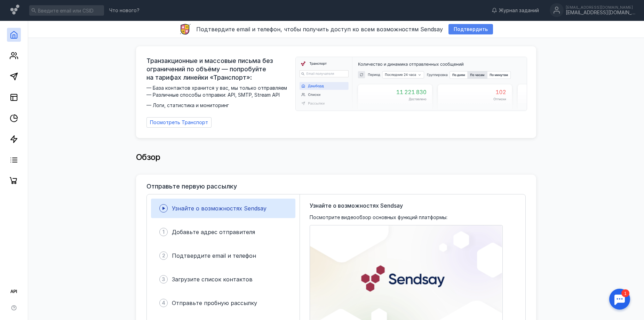 Image resolution: width=644 pixels, height=320 pixels. What do you see at coordinates (213, 232) in the screenshot?
I see `span: Добавьте адрес отправителя` at bounding box center [213, 232].